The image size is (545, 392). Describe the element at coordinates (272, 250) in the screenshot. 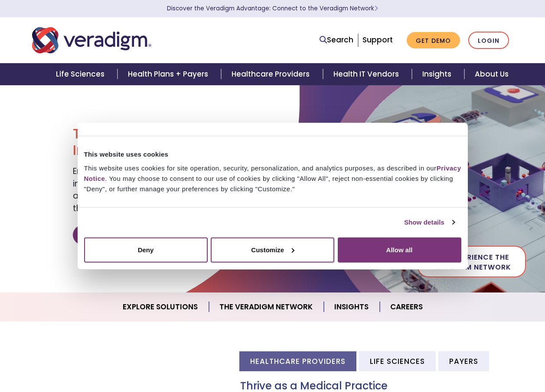

I see `button: Customize` at that location.